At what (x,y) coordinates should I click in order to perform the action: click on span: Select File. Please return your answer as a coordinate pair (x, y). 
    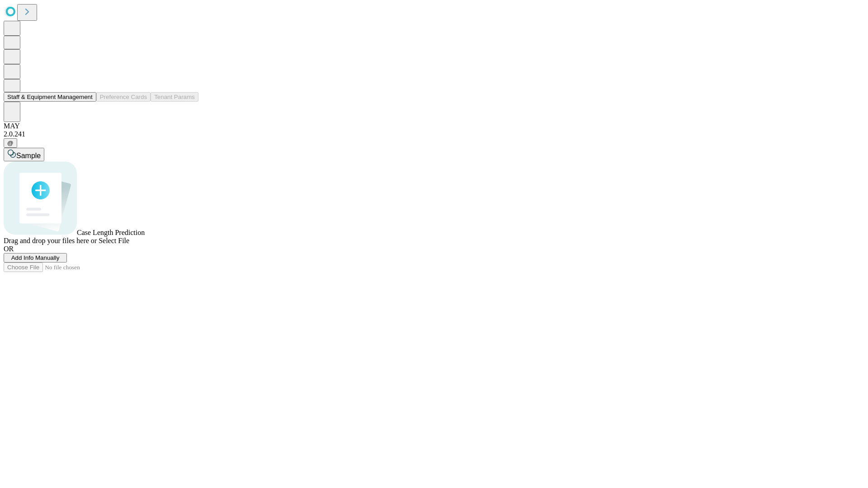
    Looking at the image, I should click on (114, 241).